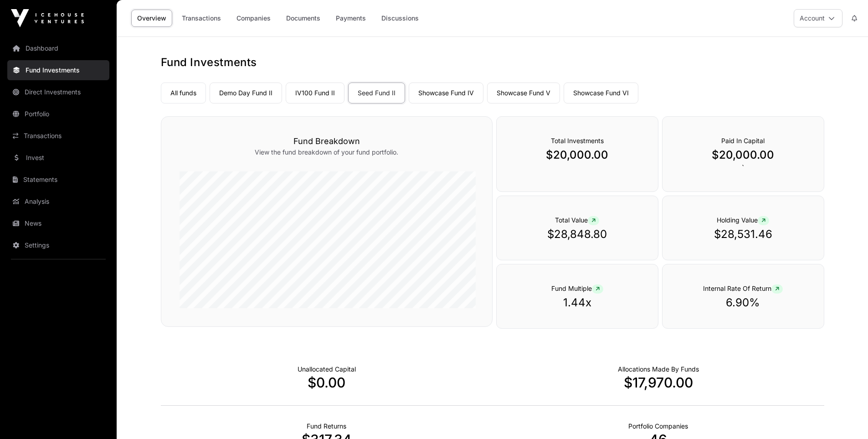  I want to click on p: View the fund breakdown of your fund portfolio., so click(327, 153).